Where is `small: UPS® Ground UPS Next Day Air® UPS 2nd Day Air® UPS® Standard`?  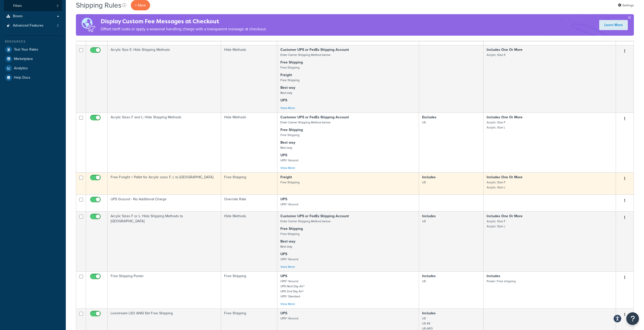
small: UPS® Ground UPS Next Day Air® UPS 2nd Day Air® UPS® Standard is located at coordinates (292, 289).